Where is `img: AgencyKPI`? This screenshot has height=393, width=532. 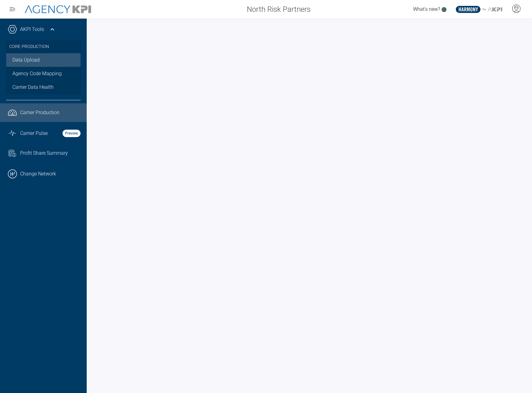
img: AgencyKPI is located at coordinates (58, 9).